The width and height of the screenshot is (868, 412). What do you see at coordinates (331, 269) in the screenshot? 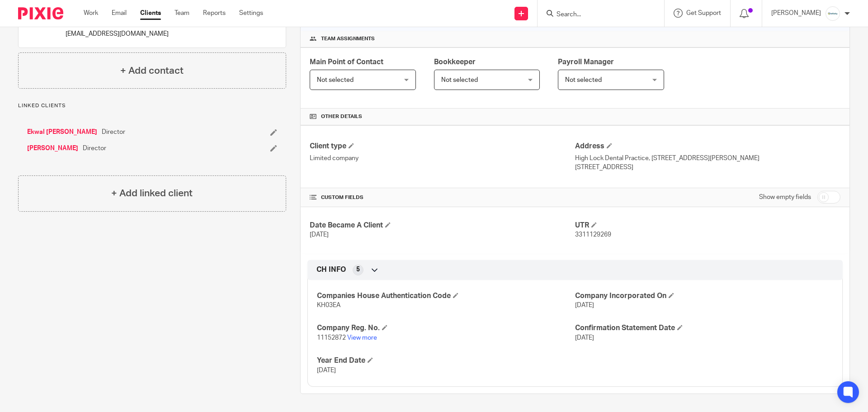
I see `span: CH INFO` at bounding box center [331, 269].